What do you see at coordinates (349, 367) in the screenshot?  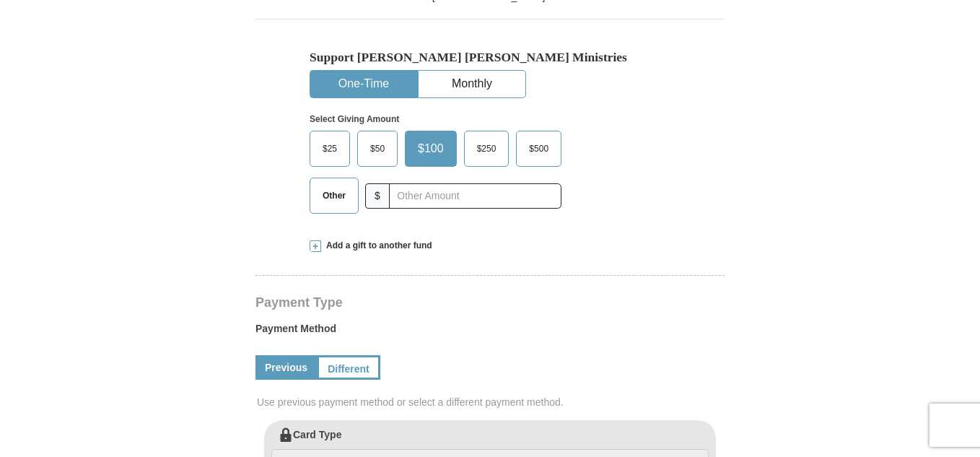 I see `a: Different` at bounding box center [349, 367].